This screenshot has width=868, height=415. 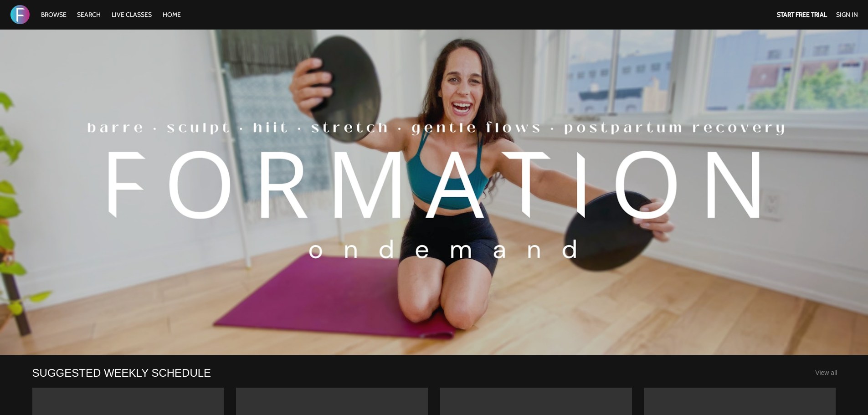 What do you see at coordinates (172, 15) in the screenshot?
I see `a: HOME` at bounding box center [172, 15].